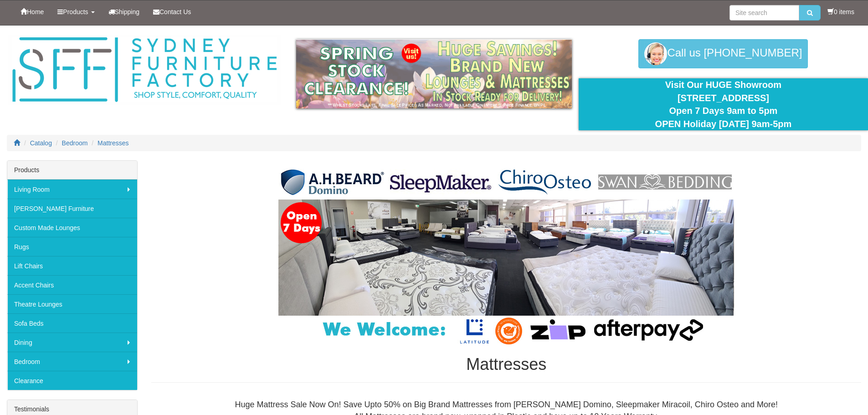 This screenshot has width=868, height=415. I want to click on a: Custom Made Lounges, so click(72, 227).